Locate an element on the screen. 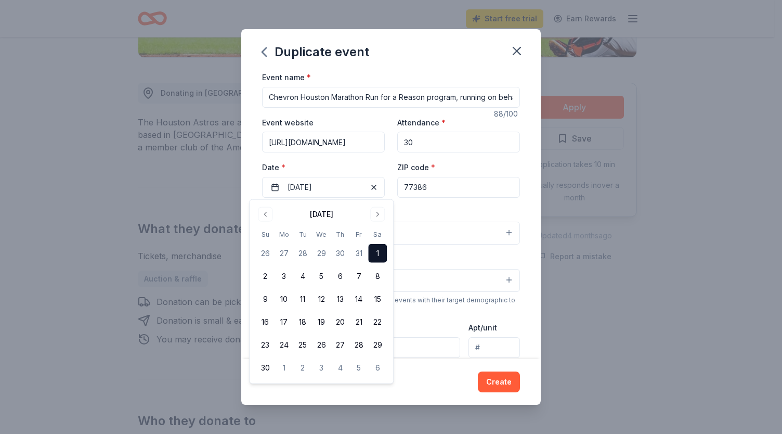 The image size is (782, 434). label: Event name is located at coordinates (287, 77).